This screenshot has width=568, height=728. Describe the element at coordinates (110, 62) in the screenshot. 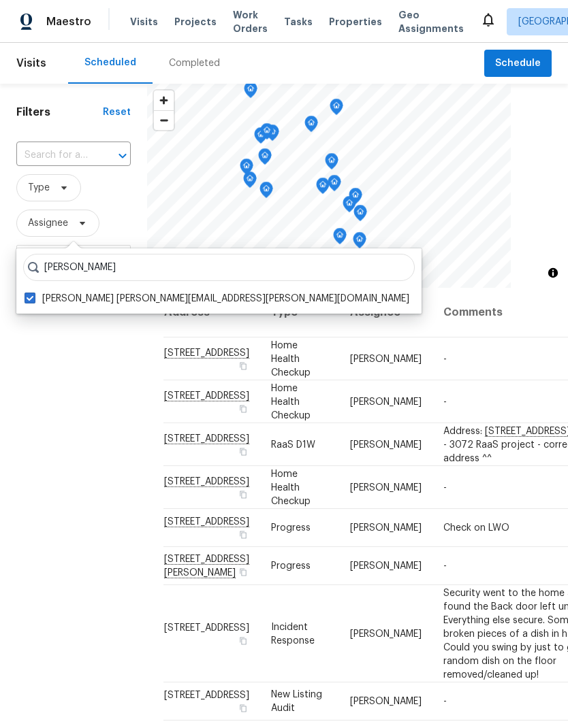

I see `div: Scheduled` at that location.